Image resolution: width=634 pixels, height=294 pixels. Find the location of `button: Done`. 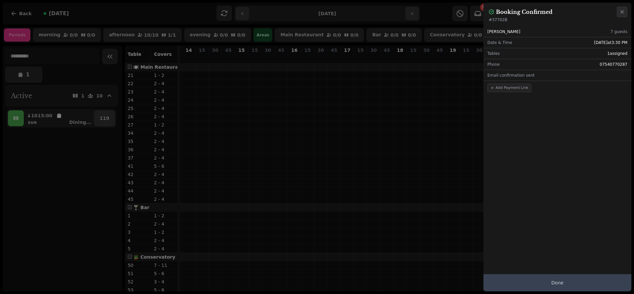

button: Done is located at coordinates (557, 283).